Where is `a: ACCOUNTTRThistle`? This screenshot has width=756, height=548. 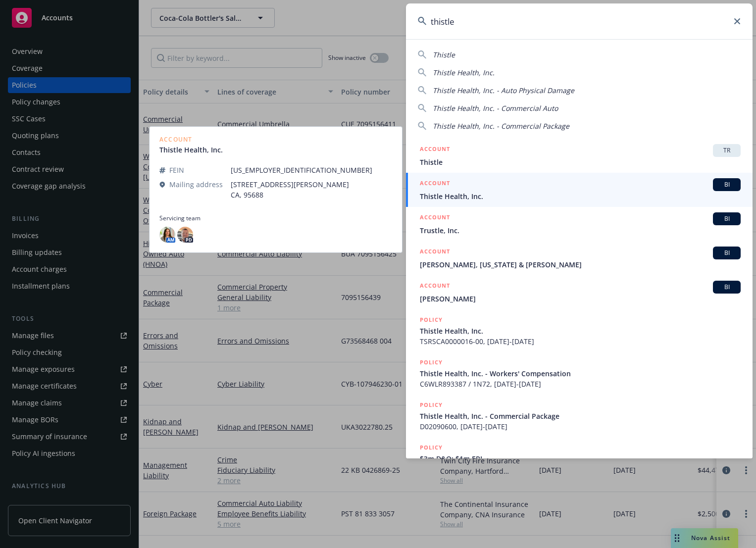
a: ACCOUNTTRThistle is located at coordinates (579, 155).